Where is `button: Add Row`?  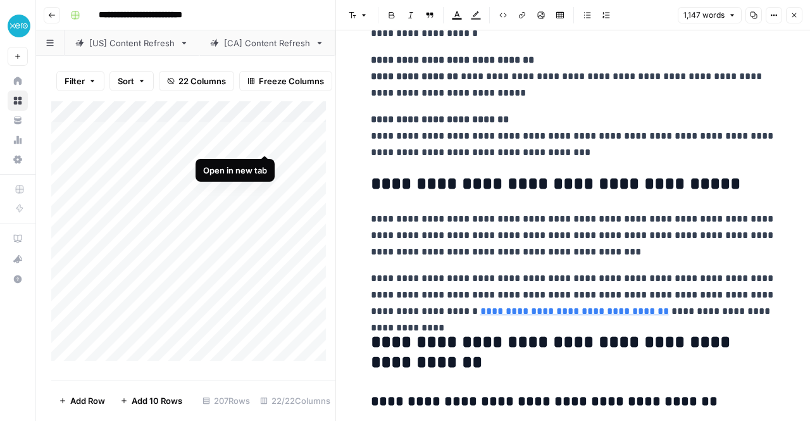
button: Add Row is located at coordinates (82, 401).